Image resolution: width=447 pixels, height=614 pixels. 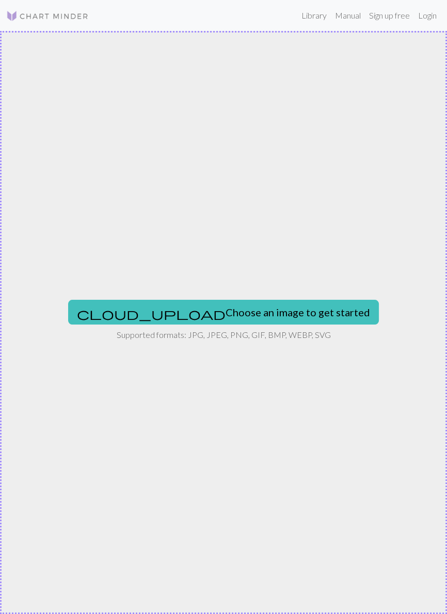 What do you see at coordinates (151, 314) in the screenshot?
I see `span: cloud_upload` at bounding box center [151, 314].